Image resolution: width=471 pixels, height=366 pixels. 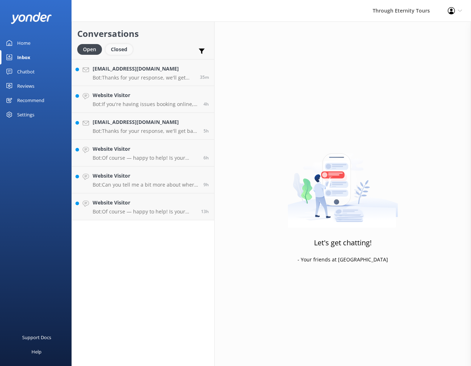 What do you see at coordinates (143, 153) in the screenshot?
I see `a: Website VisitorBot:Of course — happy to help! Is your issue related to: - Changing or canceling a...` at bounding box center [143, 153].